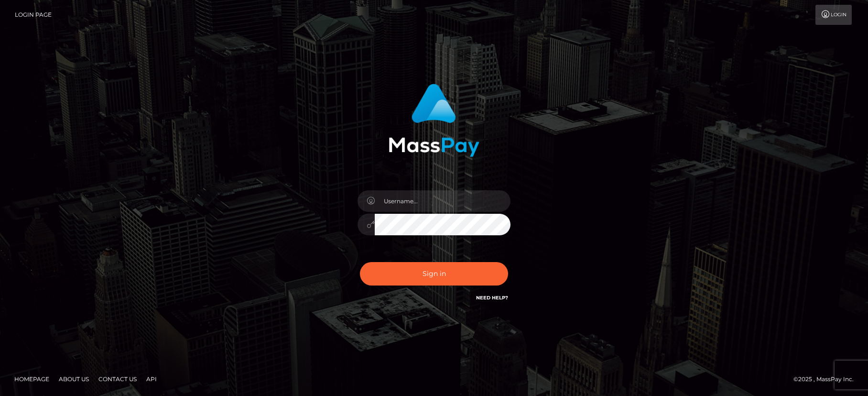  What do you see at coordinates (492, 297) in the screenshot?
I see `a: Need Help?` at bounding box center [492, 297].